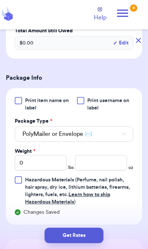 The image size is (148, 249). I want to click on label: Package Type, so click(33, 121).